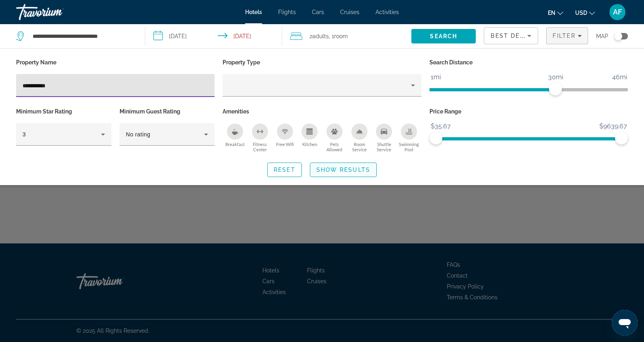  Describe the element at coordinates (384, 138) in the screenshot. I see `button: Shuttle Service` at that location.